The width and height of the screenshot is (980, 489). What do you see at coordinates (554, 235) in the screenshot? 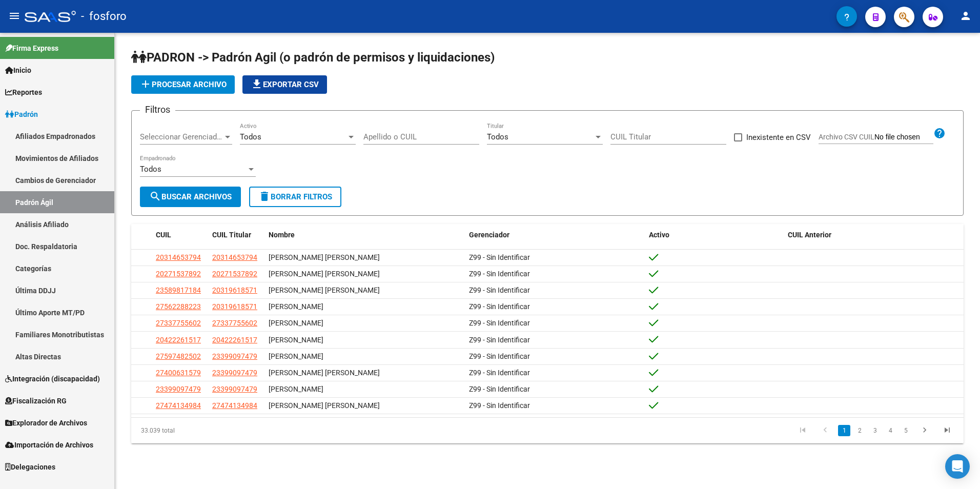
I see `datatable-header-cell: Gerenciador` at bounding box center [554, 235].